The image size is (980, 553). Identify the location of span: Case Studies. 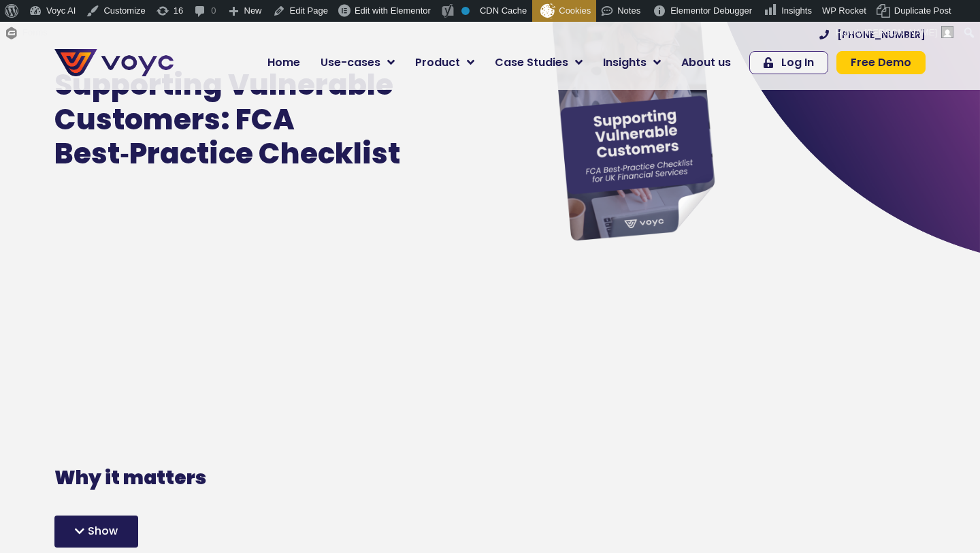
(532, 63).